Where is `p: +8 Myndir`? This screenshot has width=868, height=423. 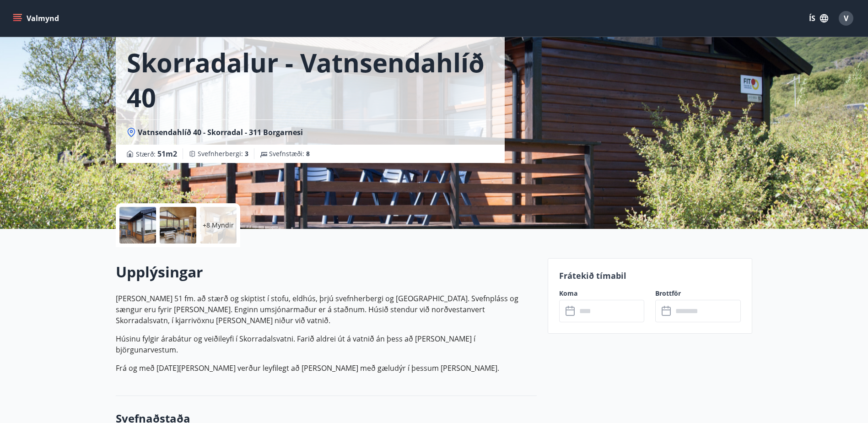 p: +8 Myndir is located at coordinates (218, 225).